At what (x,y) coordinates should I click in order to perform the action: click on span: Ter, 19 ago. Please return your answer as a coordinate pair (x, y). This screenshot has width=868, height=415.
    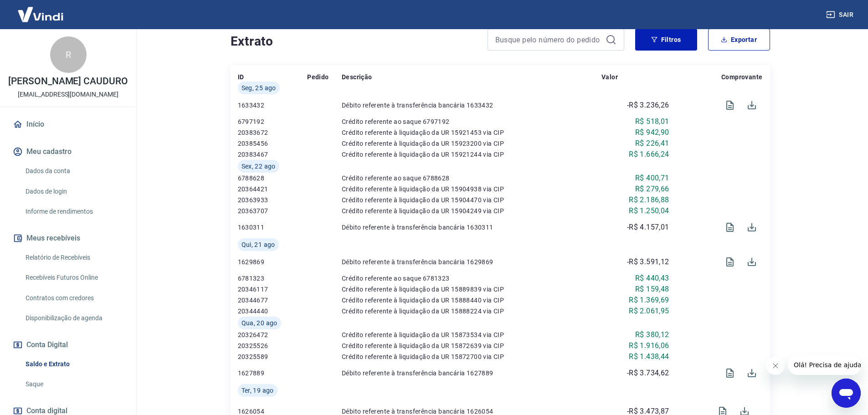
    Looking at the image, I should click on (257, 390).